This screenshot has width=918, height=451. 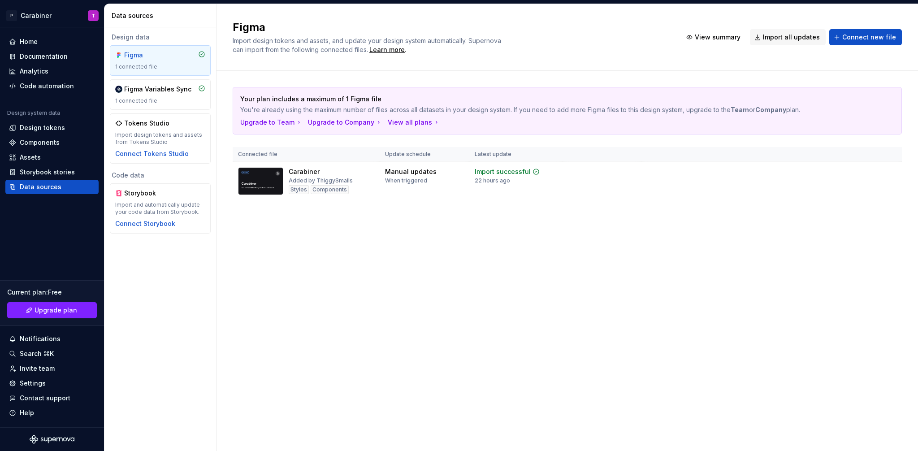 I want to click on a: Settings, so click(x=52, y=383).